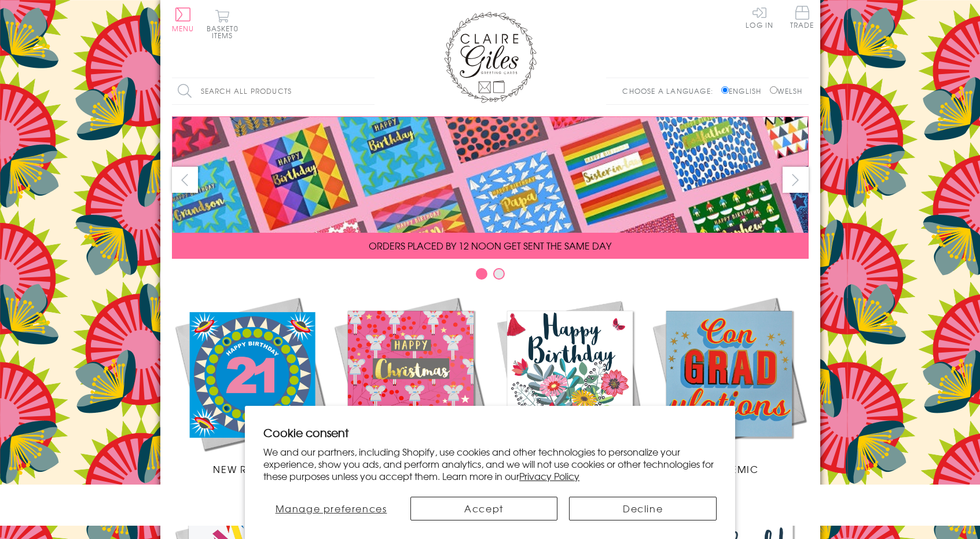  I want to click on span: New Releases, so click(250, 469).